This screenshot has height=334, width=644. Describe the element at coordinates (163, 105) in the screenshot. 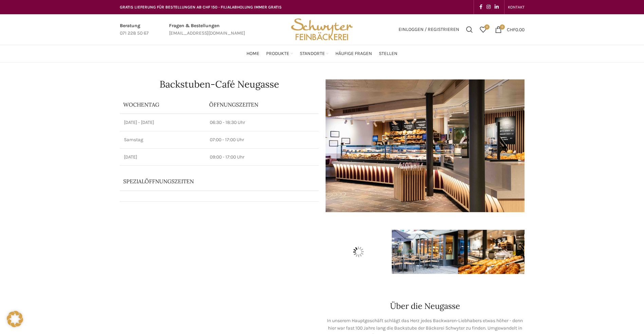

I see `p: Wochentag` at that location.